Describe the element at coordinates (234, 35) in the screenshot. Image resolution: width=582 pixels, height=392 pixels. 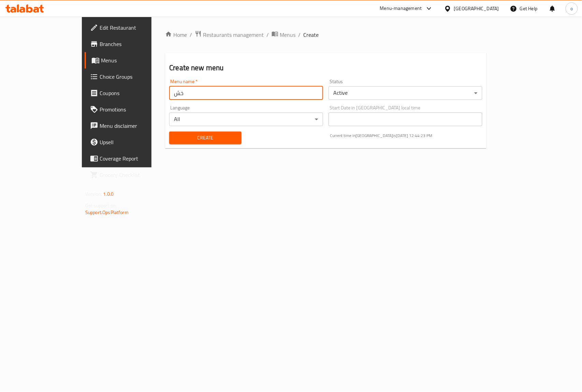
I see `span: Restaurants management` at that location.